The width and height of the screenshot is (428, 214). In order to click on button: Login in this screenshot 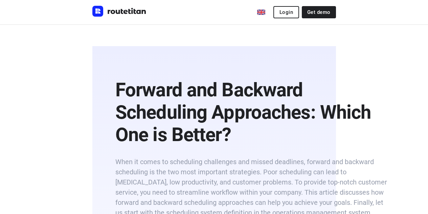, I will do `click(286, 12)`.